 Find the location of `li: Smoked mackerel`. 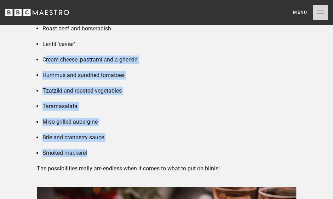

li: Smoked mackerel is located at coordinates (169, 153).